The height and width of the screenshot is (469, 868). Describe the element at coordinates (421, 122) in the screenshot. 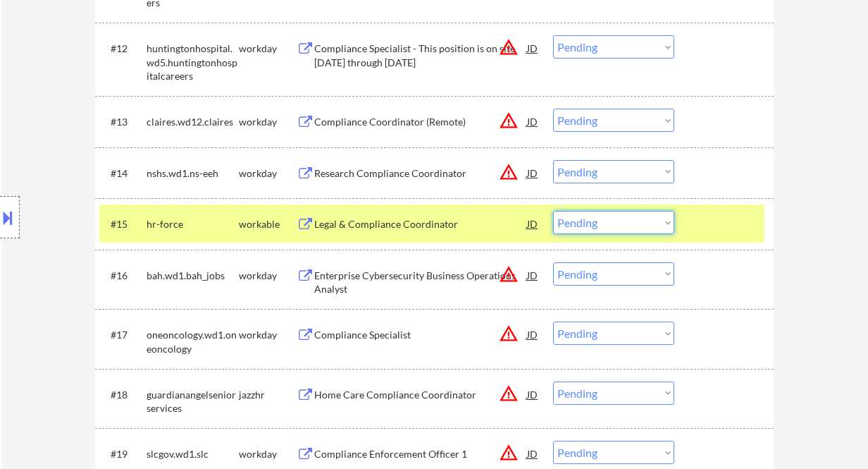

I see `div: Compliance Coordinator (Remote)` at that location.